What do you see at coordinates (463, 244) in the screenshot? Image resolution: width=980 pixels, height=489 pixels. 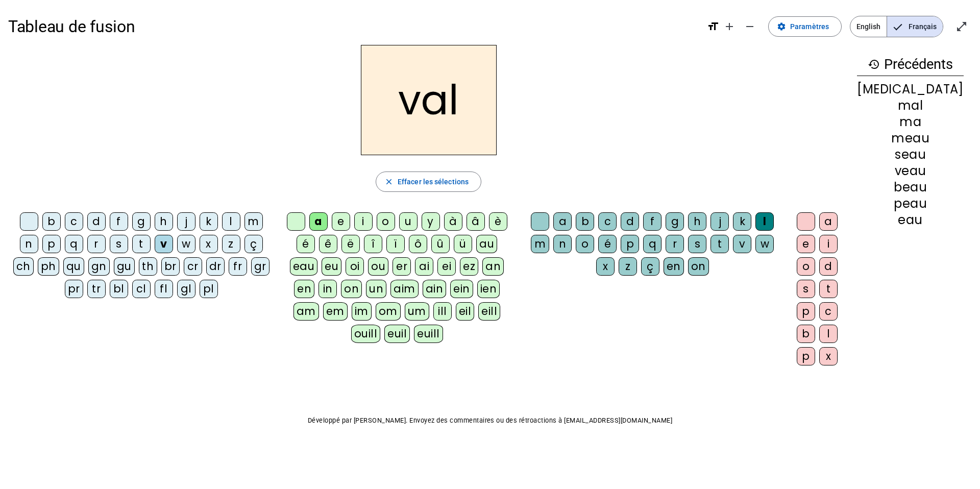 I see `div: ü` at bounding box center [463, 244].